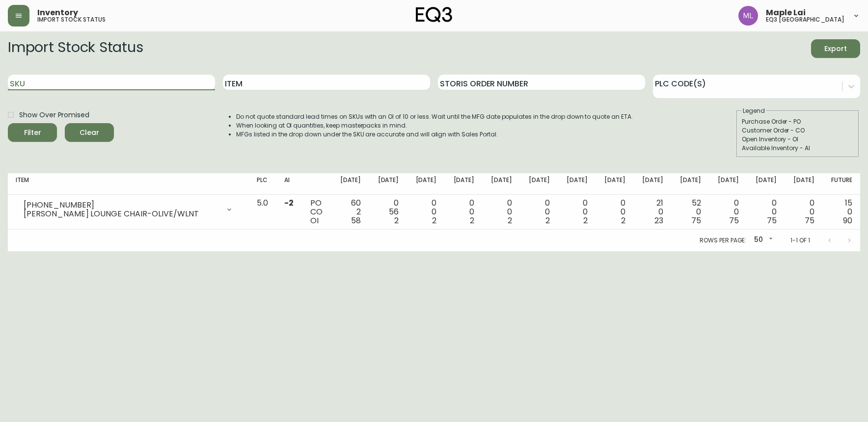 This screenshot has width=868, height=422. What do you see at coordinates (754, 111) in the screenshot?
I see `legend: Legend` at bounding box center [754, 111].